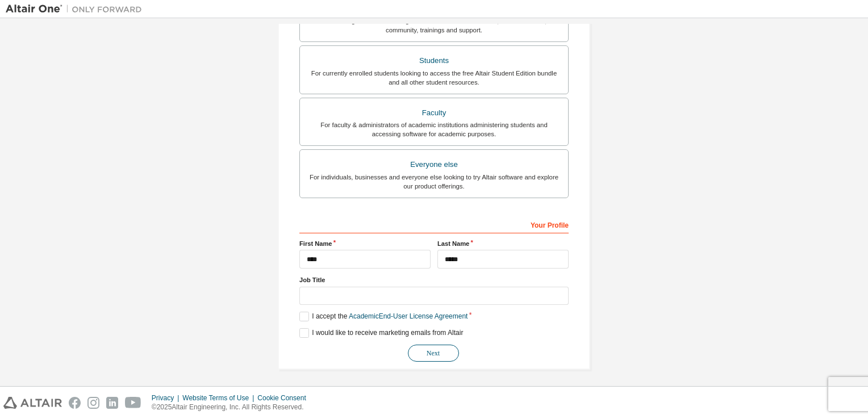  What do you see at coordinates (133, 403) in the screenshot?
I see `img: youtube.svg` at bounding box center [133, 403].